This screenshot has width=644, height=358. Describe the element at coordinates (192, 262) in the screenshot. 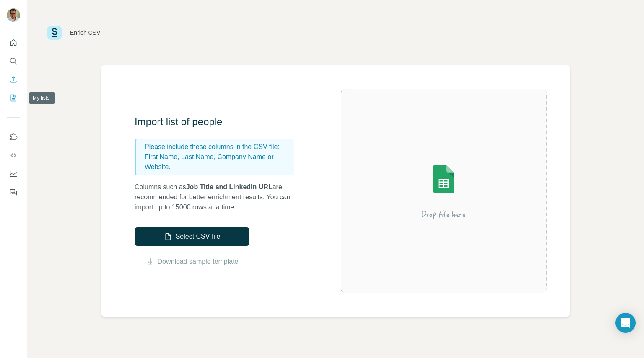

I see `button: Download sample template` at that location.